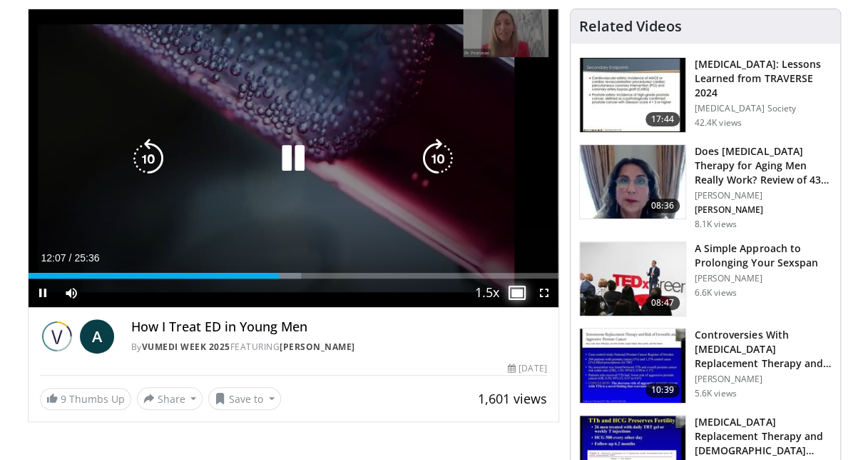 The image size is (868, 460). Describe the element at coordinates (339, 347) in the screenshot. I see `div: By FEATURING` at that location.